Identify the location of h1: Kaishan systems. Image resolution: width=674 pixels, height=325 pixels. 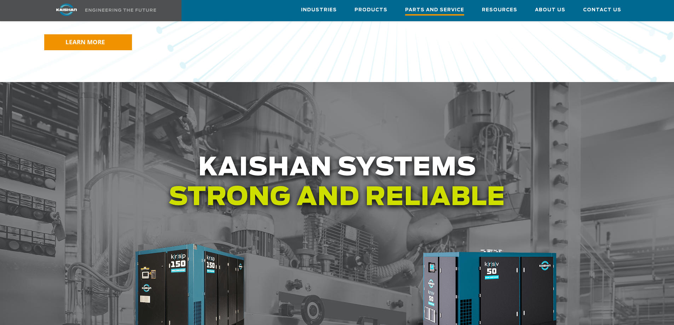
(337, 183).